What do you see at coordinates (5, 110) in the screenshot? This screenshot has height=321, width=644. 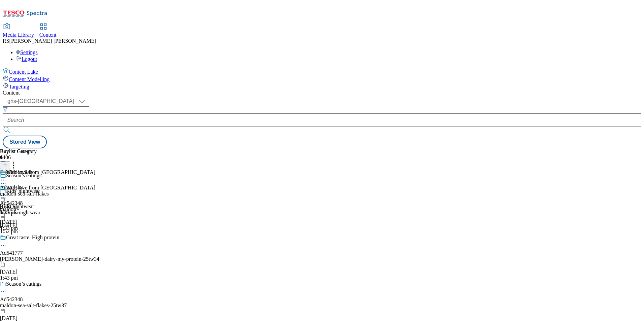 I see `svg: Search Filters` at bounding box center [5, 110].